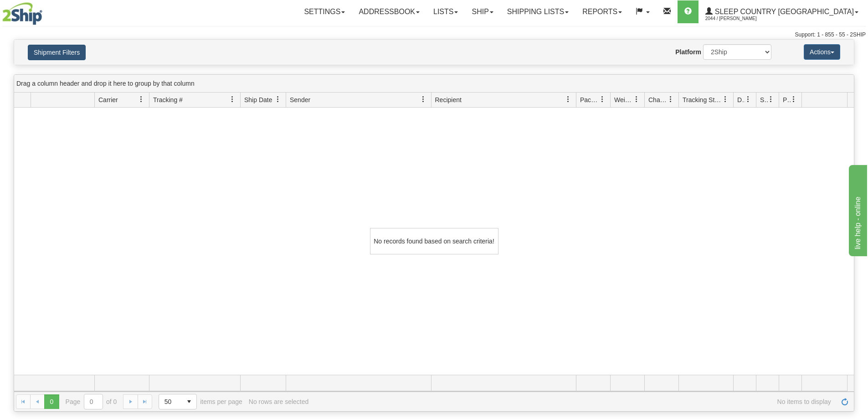  What do you see at coordinates (108, 100) in the screenshot?
I see `span: Carrier` at bounding box center [108, 100].